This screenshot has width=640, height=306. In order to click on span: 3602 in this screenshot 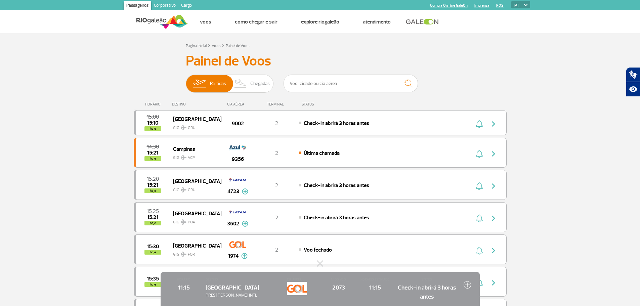, I will do `click(233, 224)`.